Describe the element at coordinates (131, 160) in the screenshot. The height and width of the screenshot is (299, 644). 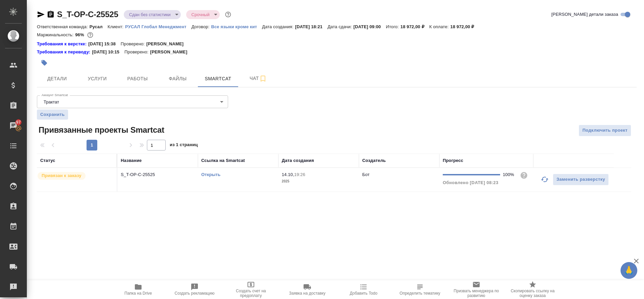
I see `div: Название` at that location.